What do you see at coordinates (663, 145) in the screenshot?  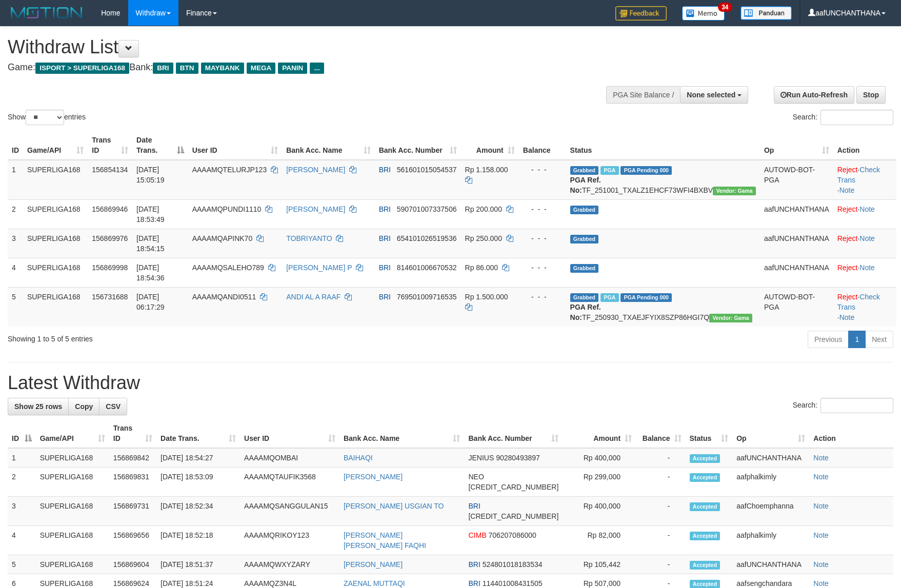 I see `th: Status` at bounding box center [663, 145].